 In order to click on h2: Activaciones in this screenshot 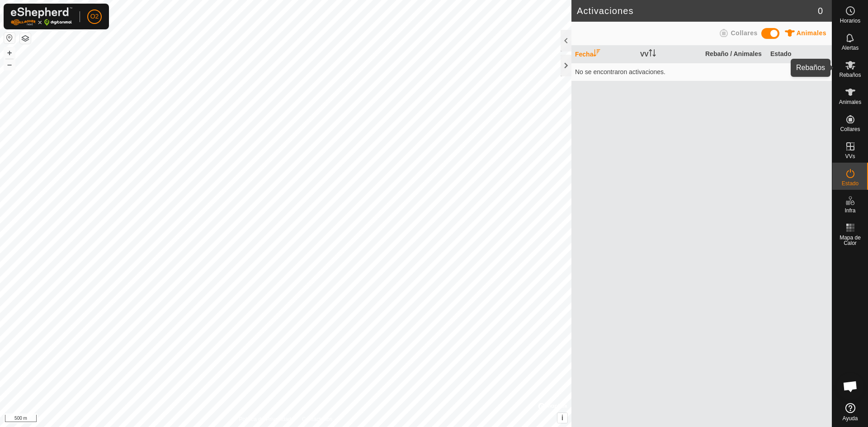, I will do `click(697, 11)`.